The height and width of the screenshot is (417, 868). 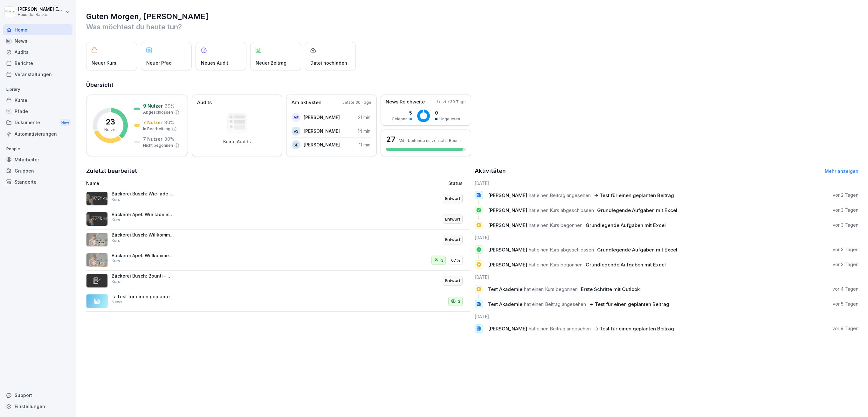 What do you see at coordinates (38, 52) in the screenshot?
I see `a: Audits` at bounding box center [38, 52].